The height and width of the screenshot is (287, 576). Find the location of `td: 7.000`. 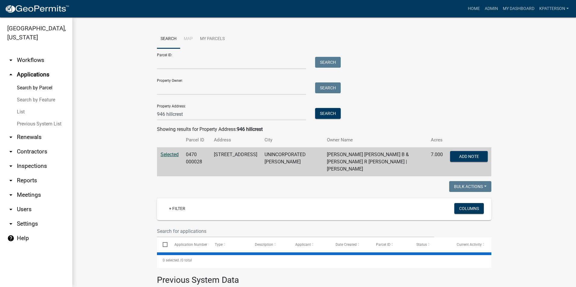

td: 7.000 is located at coordinates (437, 162).